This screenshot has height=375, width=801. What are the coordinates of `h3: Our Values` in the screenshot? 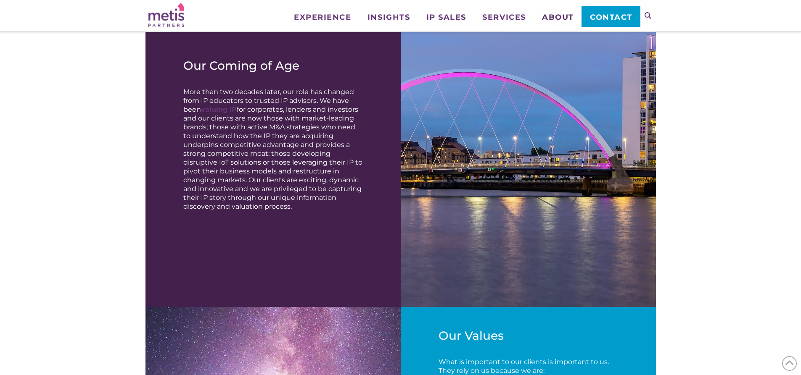 It's located at (528, 336).